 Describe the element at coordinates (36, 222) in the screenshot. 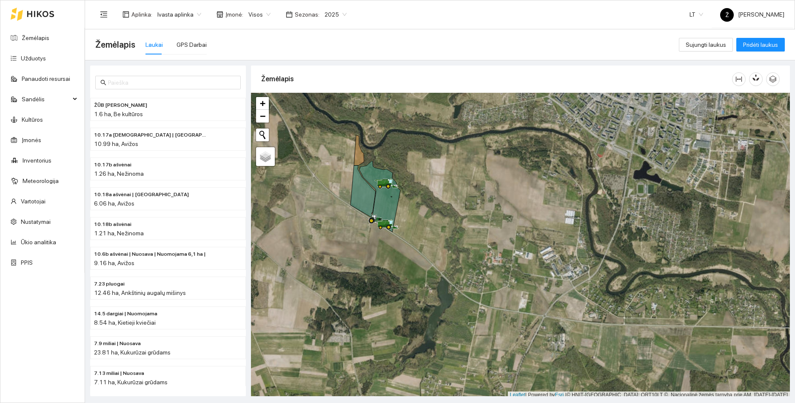

I see `a: Nustatymai` at that location.